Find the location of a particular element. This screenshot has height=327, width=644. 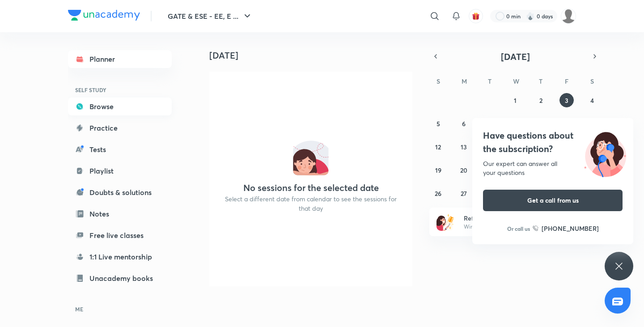

button: October 1, 2025 is located at coordinates (515, 100).